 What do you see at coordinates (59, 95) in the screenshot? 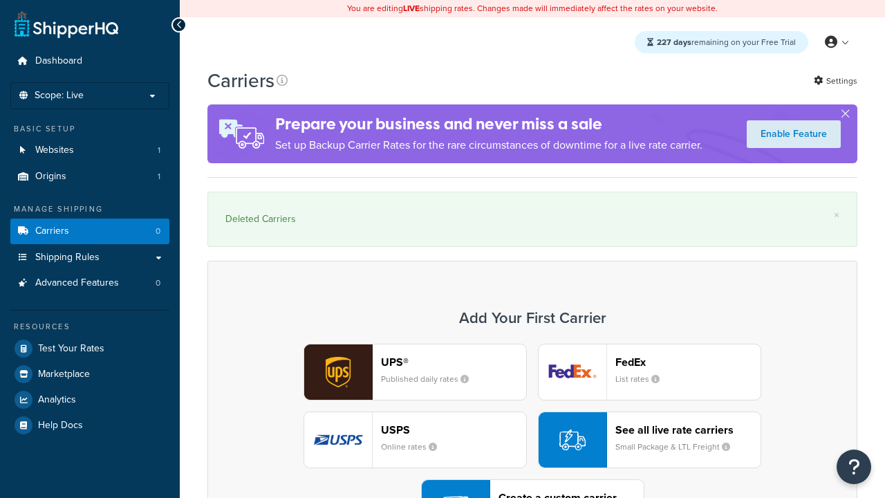
I see `span: Scope: Live` at bounding box center [59, 95].